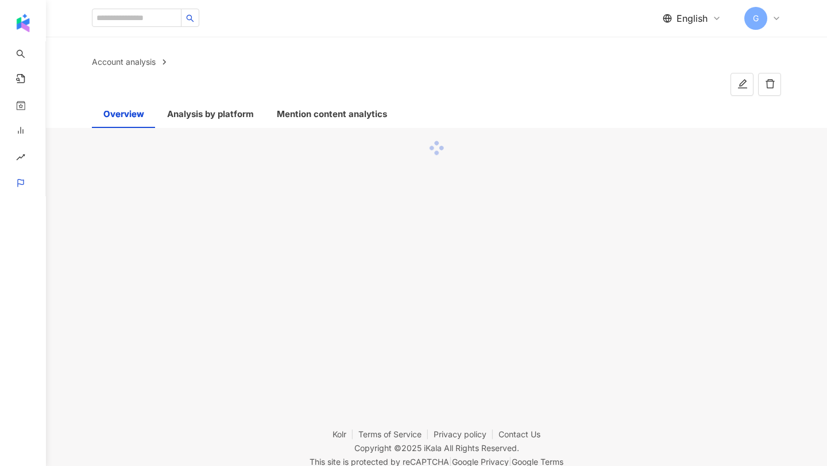 Image resolution: width=827 pixels, height=466 pixels. What do you see at coordinates (432, 448) in the screenshot?
I see `a: iKala` at bounding box center [432, 448].